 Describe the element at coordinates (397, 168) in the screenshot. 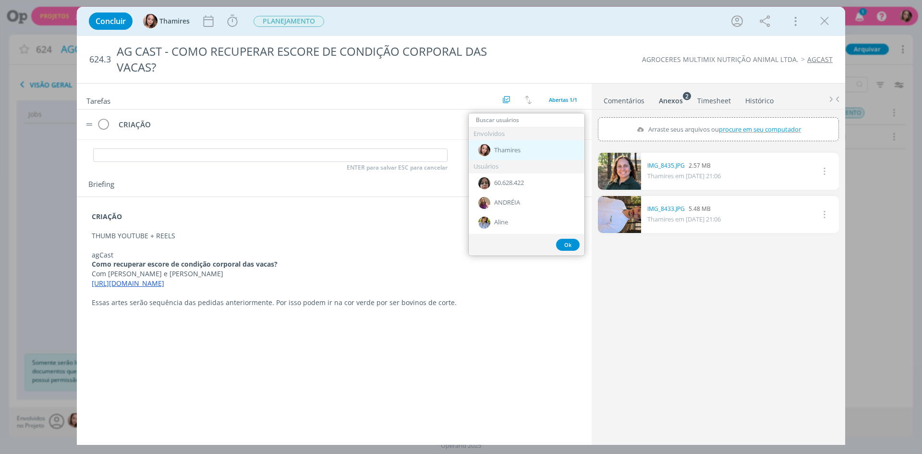

I see `span: ENTER para salvar ESC para cancelar` at that location.